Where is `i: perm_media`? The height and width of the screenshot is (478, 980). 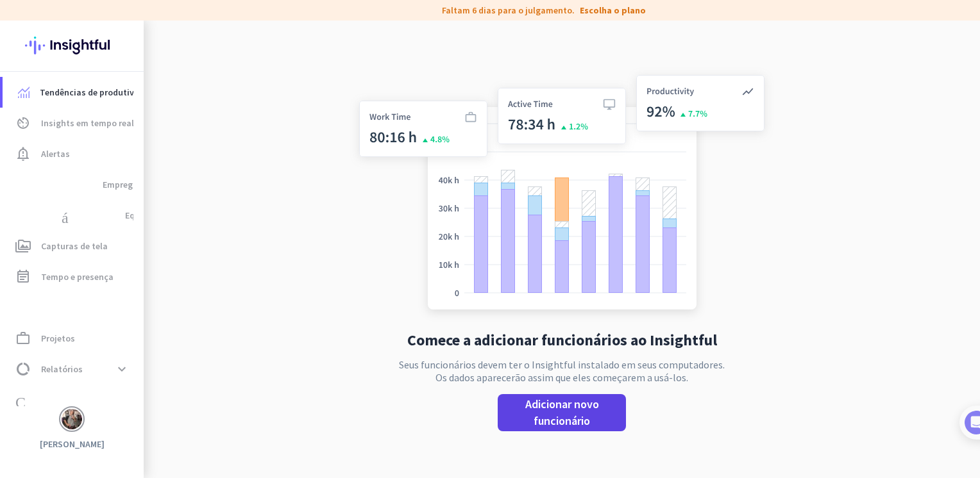 i: perm_media is located at coordinates (23, 246).